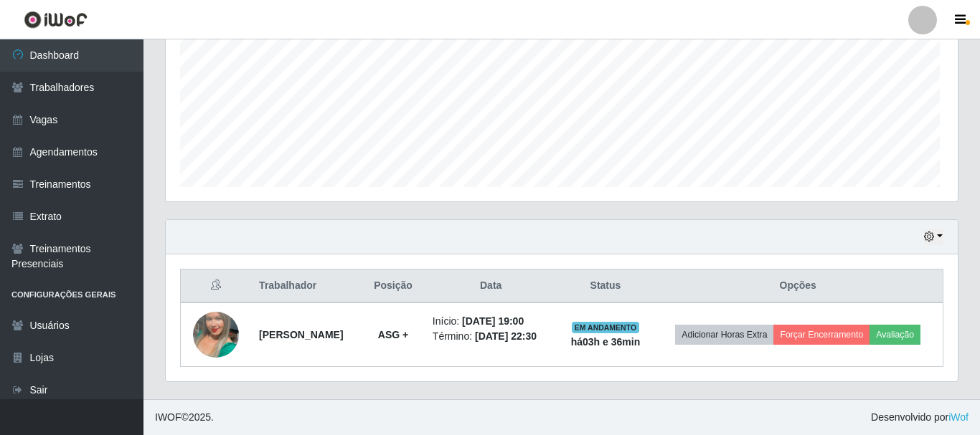  What do you see at coordinates (185, 418) in the screenshot?
I see `span: © 2025 .` at bounding box center [185, 418].